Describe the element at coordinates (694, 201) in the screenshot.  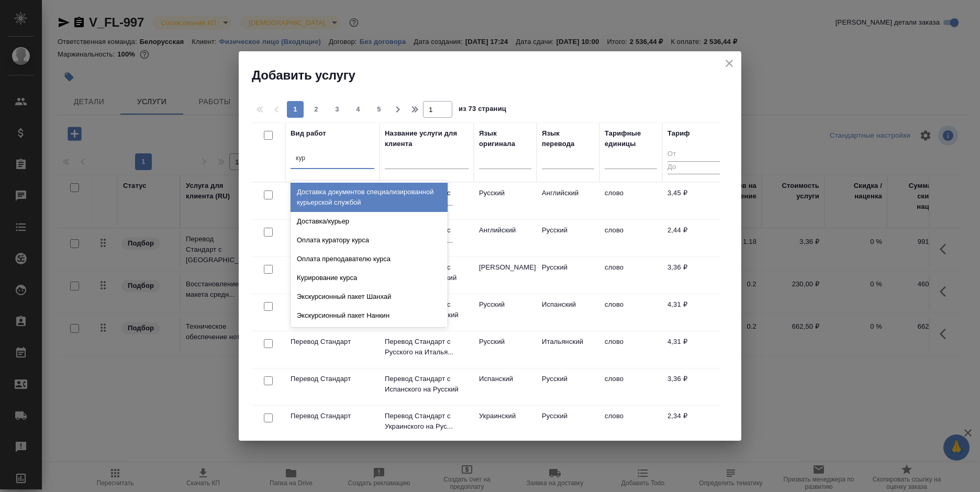
I see `td: 3,45 ₽` at that location.